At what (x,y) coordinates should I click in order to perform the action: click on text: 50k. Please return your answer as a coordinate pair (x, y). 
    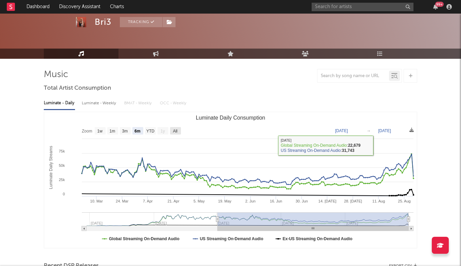
    Looking at the image, I should click on (62, 165).